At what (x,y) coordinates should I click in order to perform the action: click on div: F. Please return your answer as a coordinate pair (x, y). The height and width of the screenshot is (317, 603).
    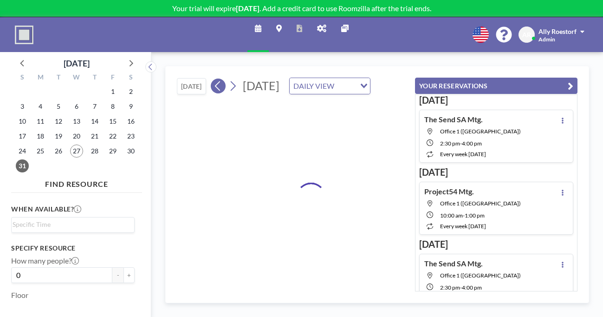
    Looking at the image, I should click on (112, 78).